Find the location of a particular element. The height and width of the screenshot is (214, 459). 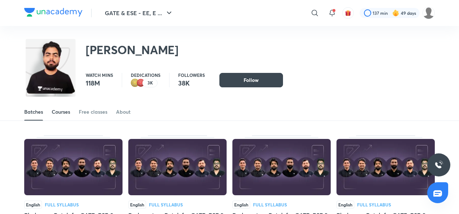

div: Free classes is located at coordinates (93, 112).